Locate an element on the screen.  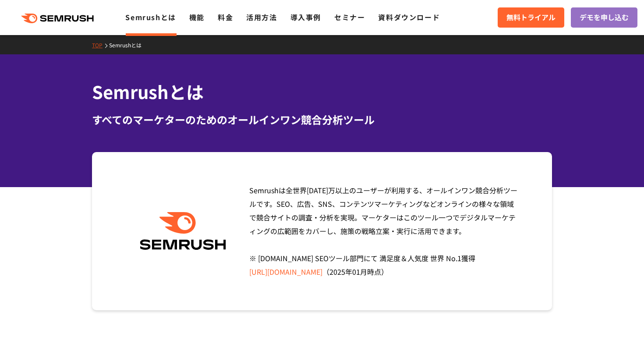
a: 無料トライアル is located at coordinates (531, 18).